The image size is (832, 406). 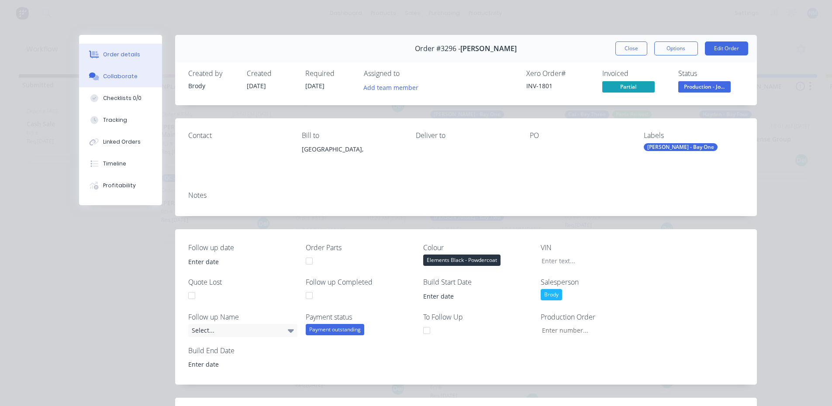 What do you see at coordinates (595, 282) in the screenshot?
I see `label: Salesperson` at bounding box center [595, 282].